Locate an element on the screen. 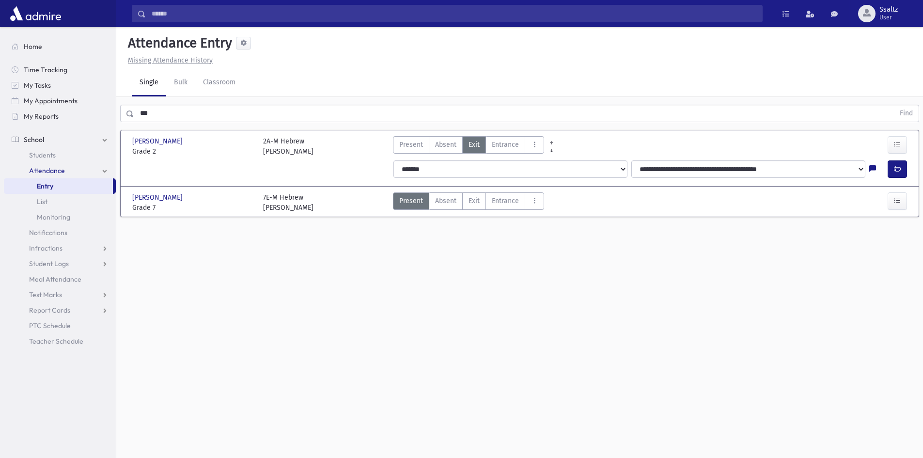 This screenshot has width=923, height=458. span: Entry is located at coordinates (45, 186).